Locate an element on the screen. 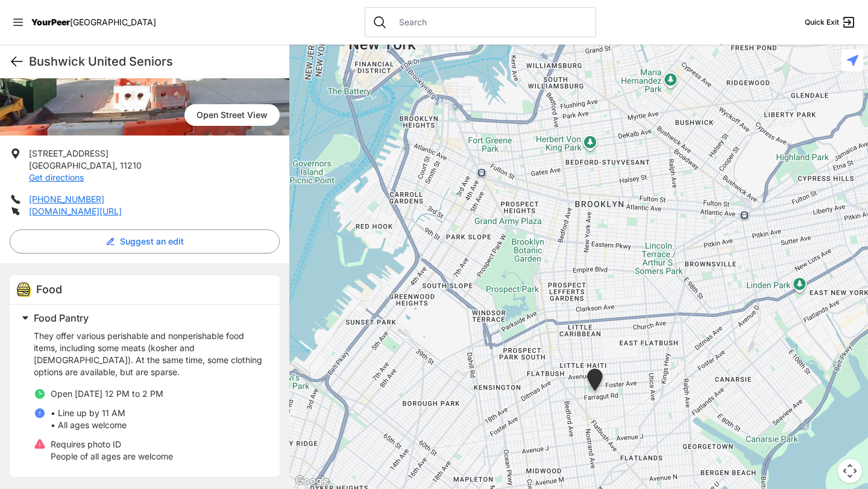  input: Search is located at coordinates (490, 22).